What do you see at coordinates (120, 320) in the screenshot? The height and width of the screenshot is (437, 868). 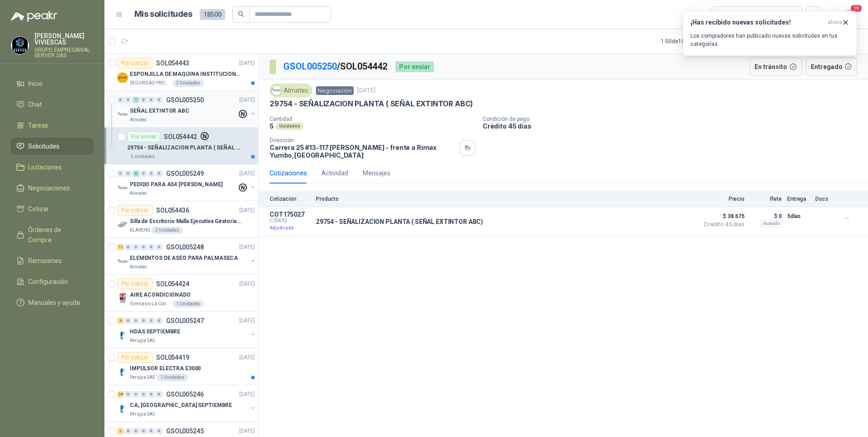 I see `div: 4` at bounding box center [120, 320].